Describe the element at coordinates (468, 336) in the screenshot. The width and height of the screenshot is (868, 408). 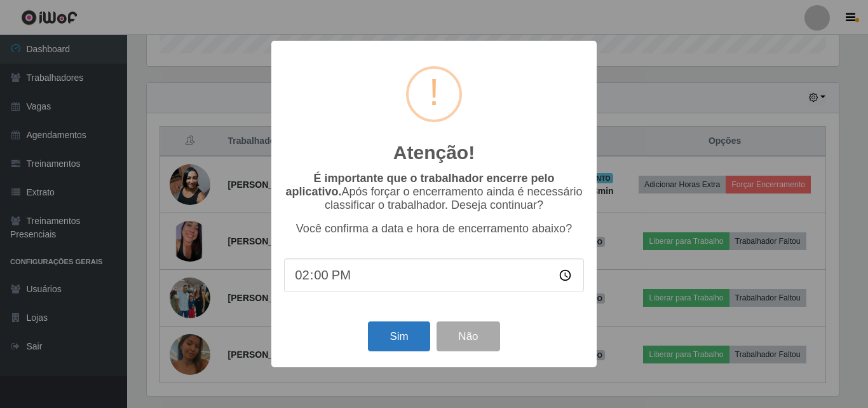
I see `button: Não` at that location.